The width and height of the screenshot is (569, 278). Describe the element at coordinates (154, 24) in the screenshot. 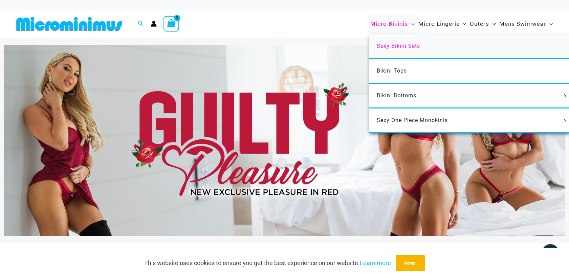

I see `a: Account icon link` at that location.